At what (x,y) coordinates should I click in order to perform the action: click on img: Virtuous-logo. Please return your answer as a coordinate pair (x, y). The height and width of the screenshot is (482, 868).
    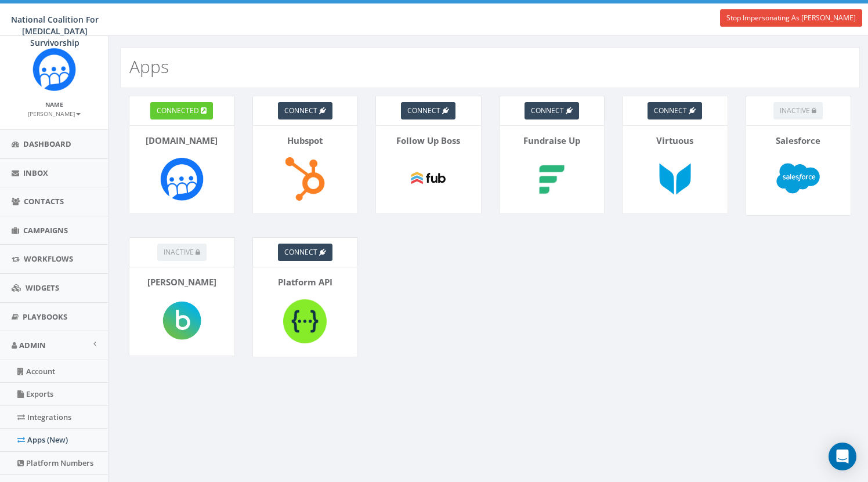
    Looking at the image, I should click on (675, 178).